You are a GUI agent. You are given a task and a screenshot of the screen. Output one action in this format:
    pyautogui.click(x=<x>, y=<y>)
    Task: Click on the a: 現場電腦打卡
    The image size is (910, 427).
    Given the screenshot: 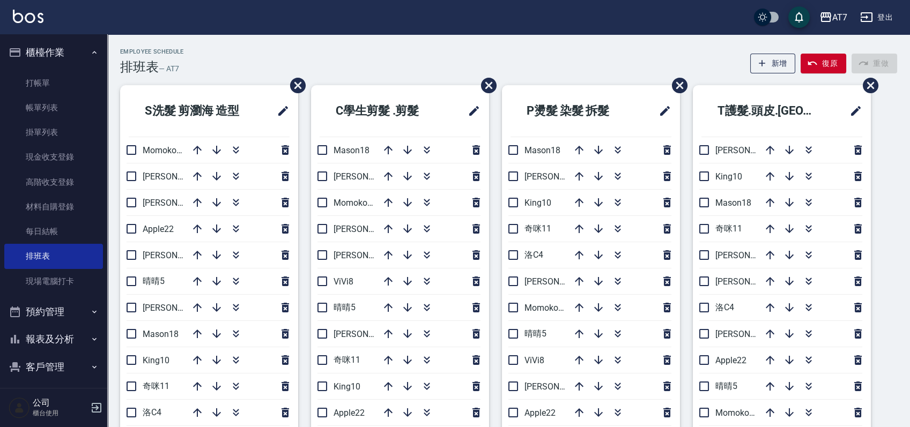 What is the action you would take?
    pyautogui.click(x=54, y=282)
    